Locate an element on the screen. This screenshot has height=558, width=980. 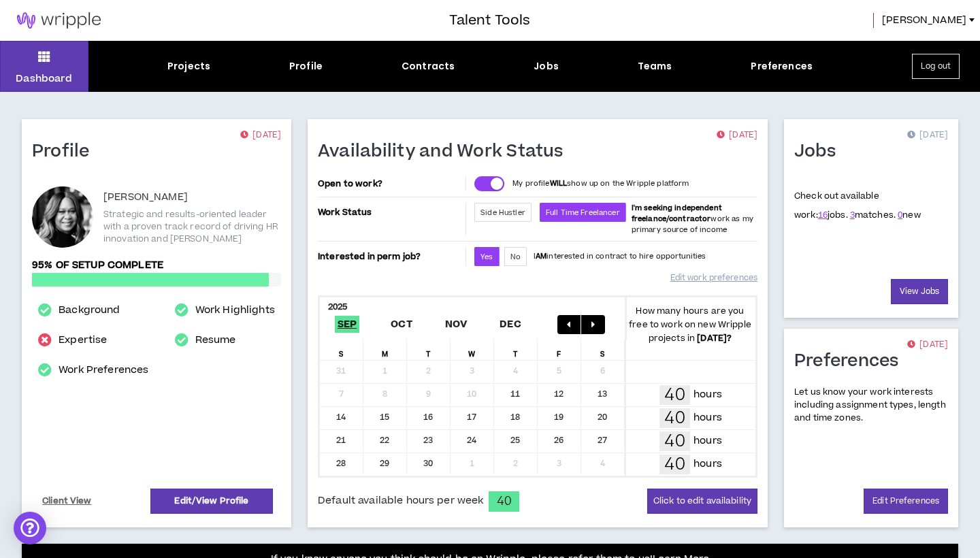
div: Projects is located at coordinates (189, 66).